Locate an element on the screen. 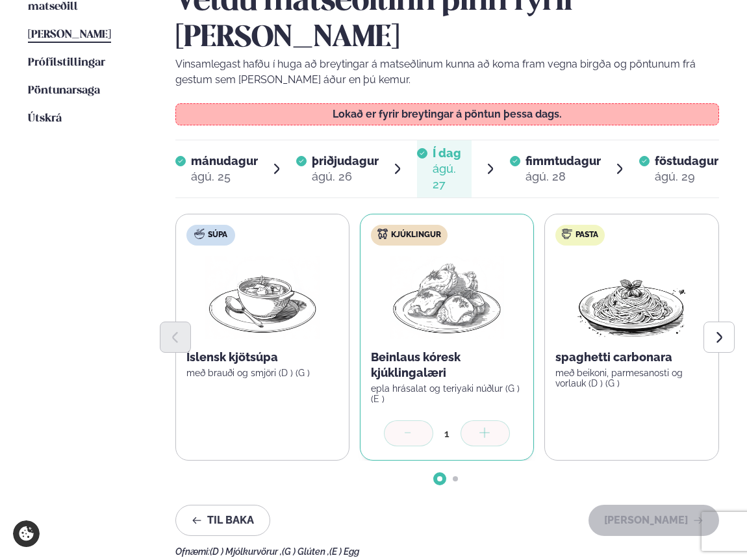 This screenshot has width=747, height=560. div: ágú. 29 is located at coordinates (686, 176).